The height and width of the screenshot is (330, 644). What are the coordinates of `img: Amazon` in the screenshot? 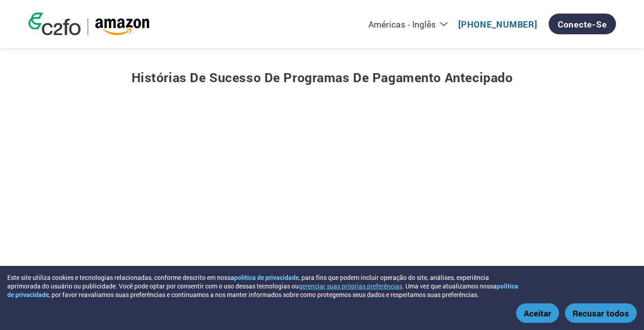 It's located at (122, 27).